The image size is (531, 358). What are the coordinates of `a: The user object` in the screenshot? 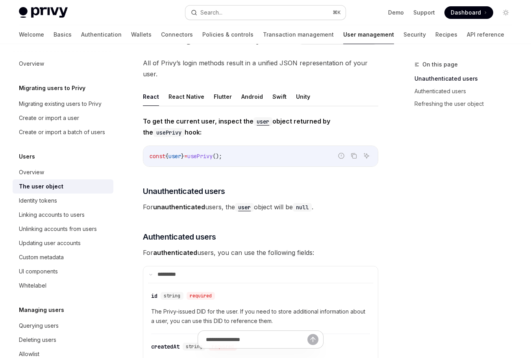 It's located at (63, 186).